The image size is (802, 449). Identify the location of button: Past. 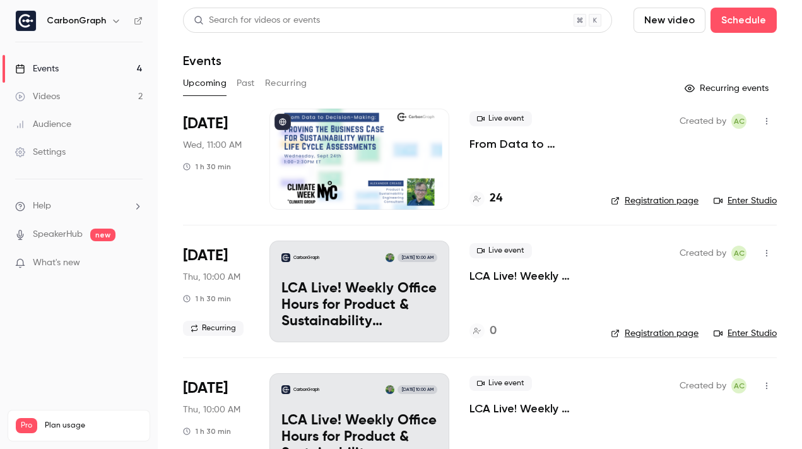
(245, 83).